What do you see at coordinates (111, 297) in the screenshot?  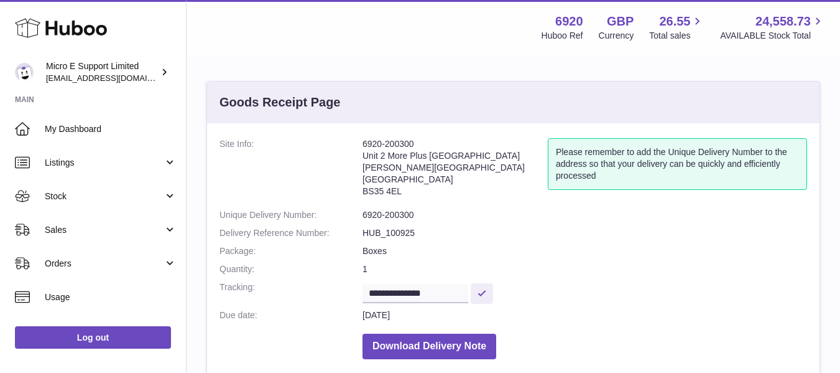 I see `span: Usage` at bounding box center [111, 297].